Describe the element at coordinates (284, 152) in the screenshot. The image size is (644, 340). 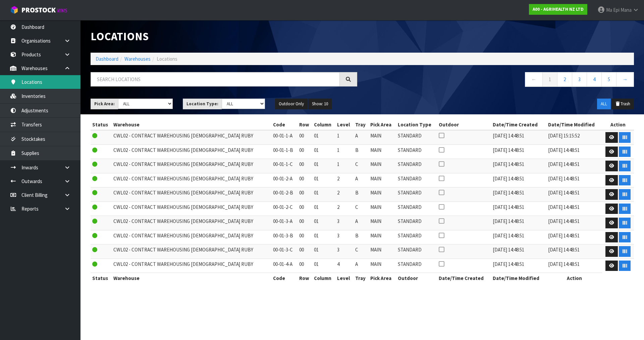
I see `td: 00-01-1-B` at that location.